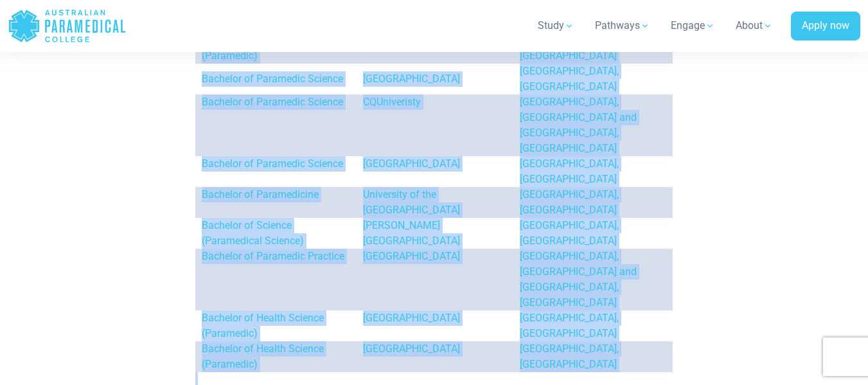 This screenshot has height=385, width=868. I want to click on a: Apply now, so click(826, 26).